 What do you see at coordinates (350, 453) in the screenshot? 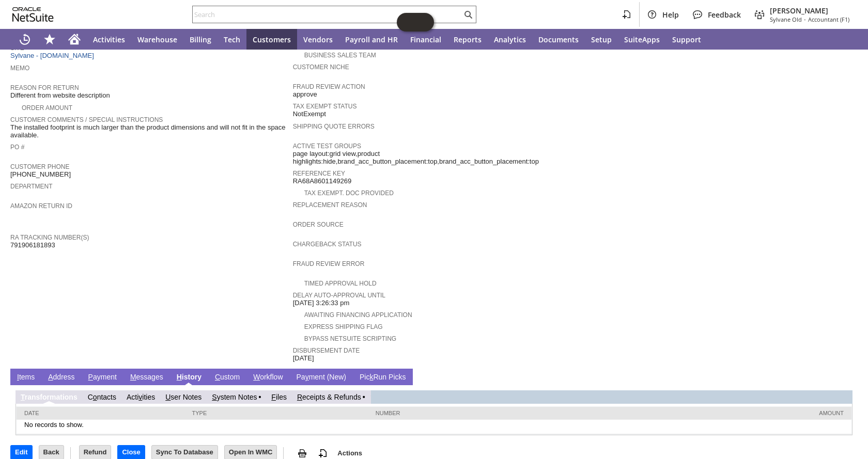
I see `a: Actions` at bounding box center [350, 453].